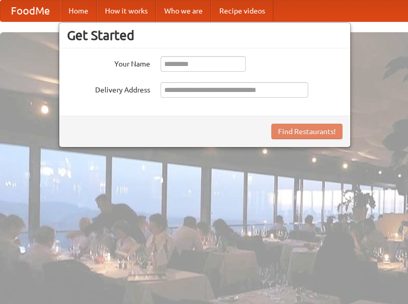  I want to click on label: Delivery Address, so click(109, 88).